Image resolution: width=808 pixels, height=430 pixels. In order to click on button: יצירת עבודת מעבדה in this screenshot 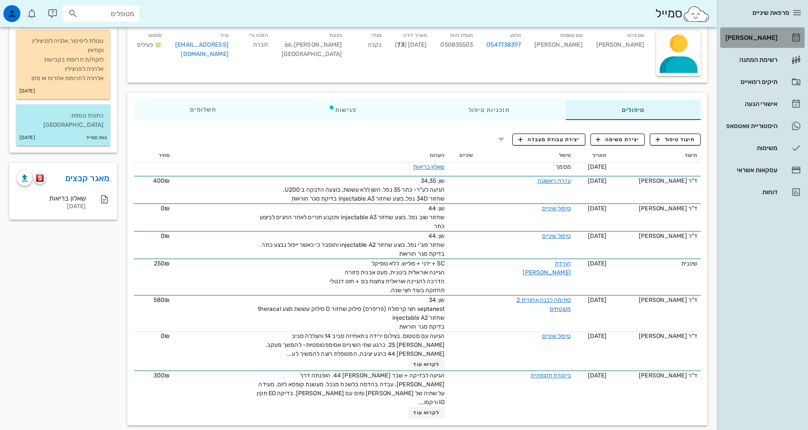, I will do `click(548, 140)`.